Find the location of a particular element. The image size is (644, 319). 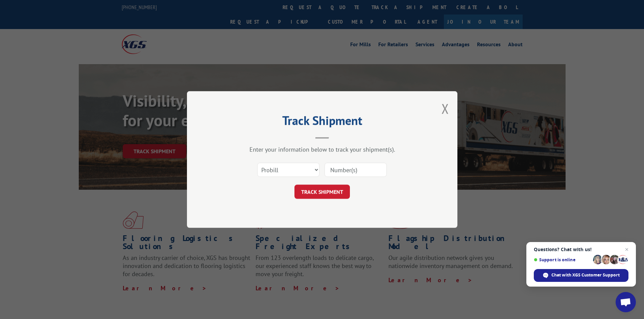

h2: Track Shipment is located at coordinates (322, 122).